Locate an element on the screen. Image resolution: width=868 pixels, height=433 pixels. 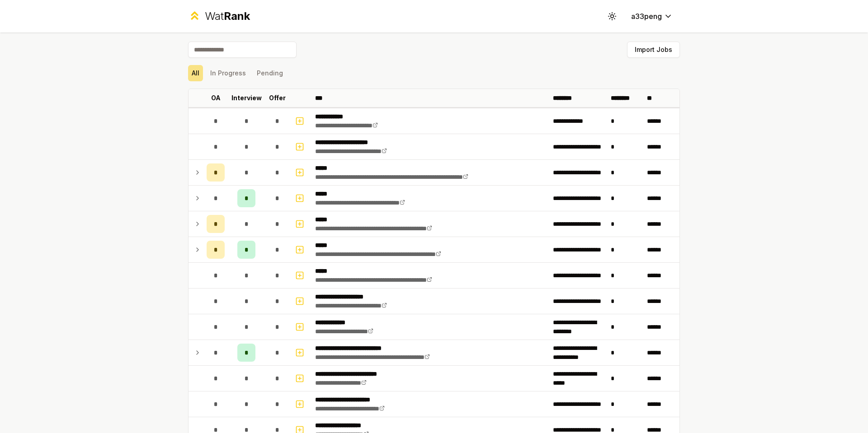
button: All is located at coordinates (195, 73).